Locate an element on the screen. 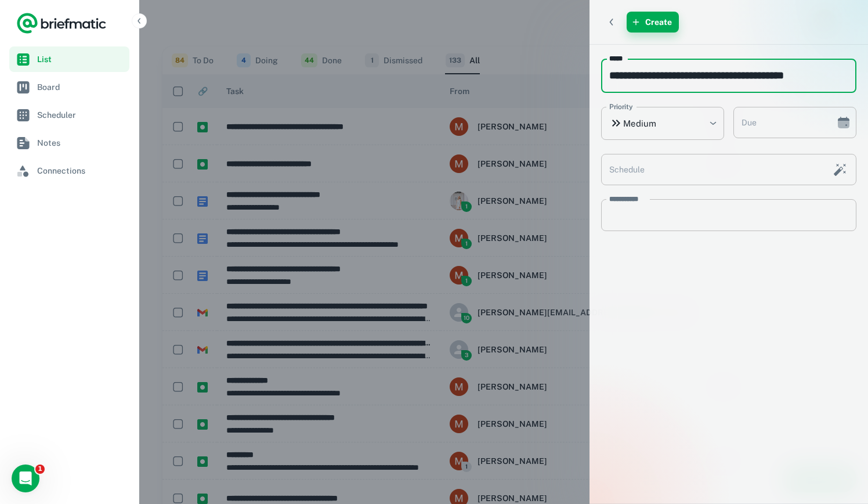 This screenshot has width=868, height=504. span: Board is located at coordinates (80, 87).